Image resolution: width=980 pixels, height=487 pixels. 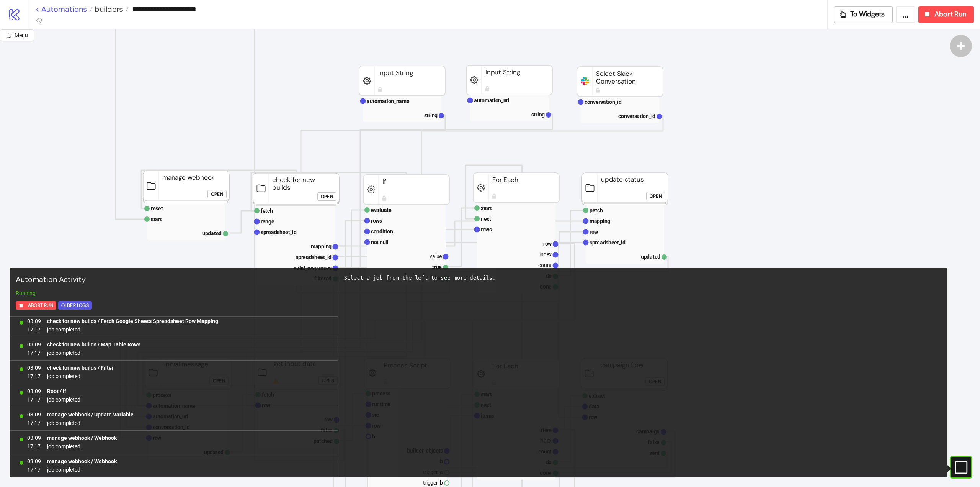 What do you see at coordinates (94, 344) in the screenshot?
I see `b: check for new builds / Map Table Rows` at bounding box center [94, 344].